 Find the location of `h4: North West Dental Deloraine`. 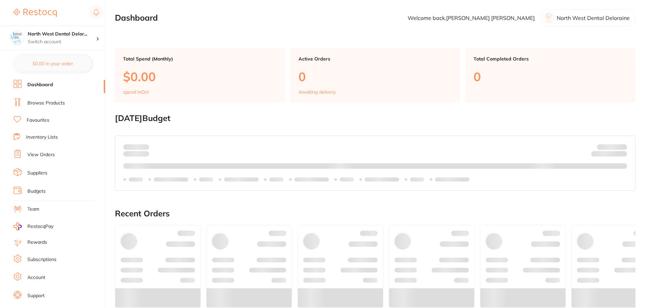

h4: North West Dental Deloraine is located at coordinates (62, 34).